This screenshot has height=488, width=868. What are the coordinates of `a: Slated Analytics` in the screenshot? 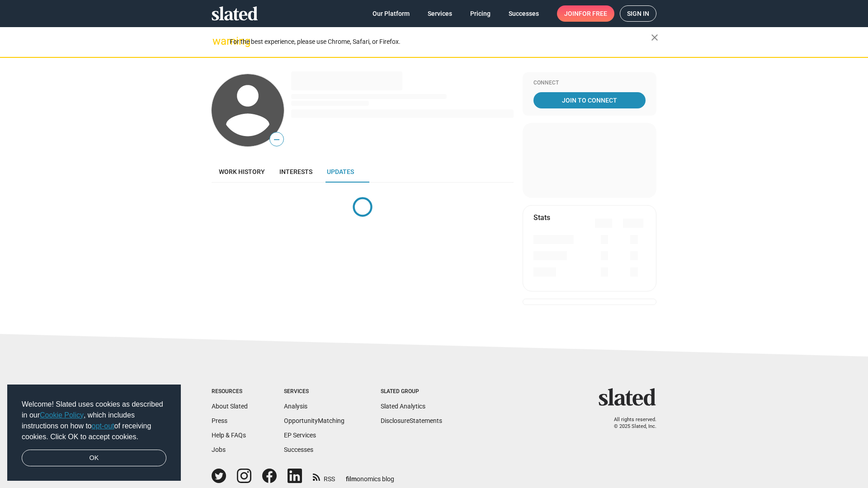 It's located at (402, 406).